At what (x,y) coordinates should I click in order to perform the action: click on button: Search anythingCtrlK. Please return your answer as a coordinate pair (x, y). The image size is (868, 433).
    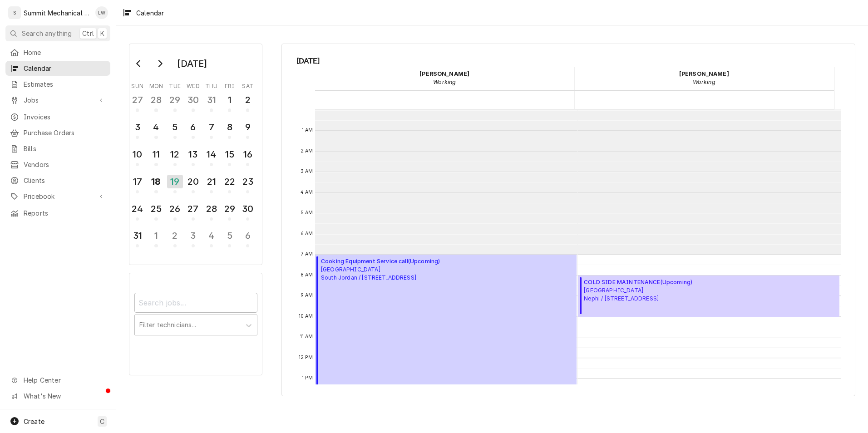
    Looking at the image, I should click on (57, 33).